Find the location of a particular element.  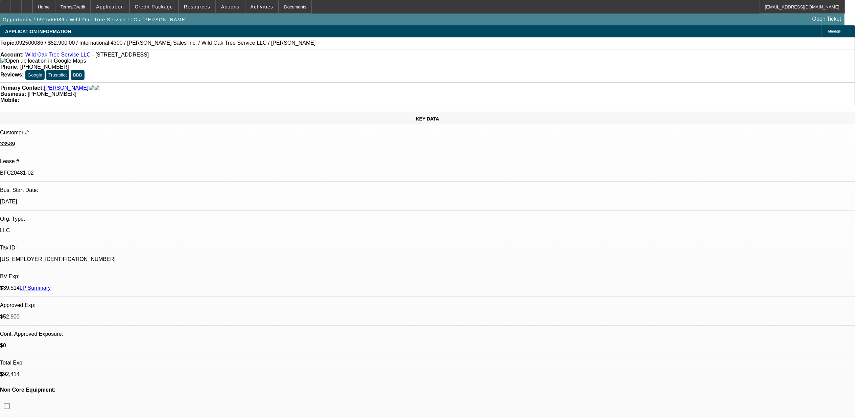

strong: Mobile: is located at coordinates (10, 100).